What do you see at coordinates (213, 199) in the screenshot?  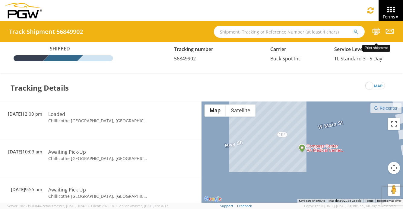 I see `img: Google` at bounding box center [213, 199].